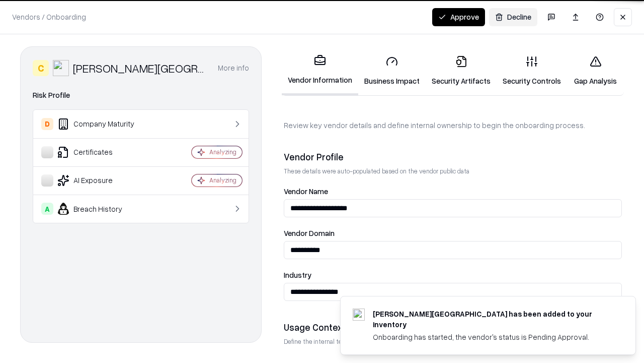 The image size is (644, 363). Describe the element at coordinates (453, 275) in the screenshot. I see `label: Industry` at that location.